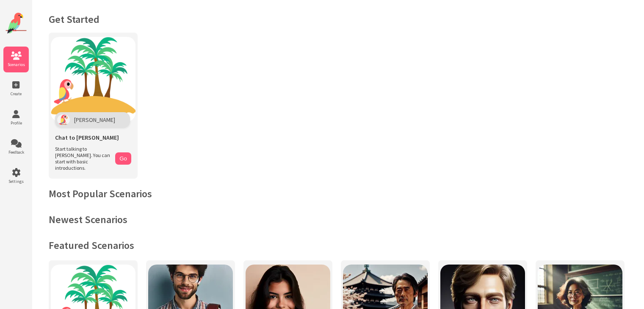 Image resolution: width=644 pixels, height=309 pixels. What do you see at coordinates (16, 24) in the screenshot?
I see `img: Website Logo` at bounding box center [16, 24].